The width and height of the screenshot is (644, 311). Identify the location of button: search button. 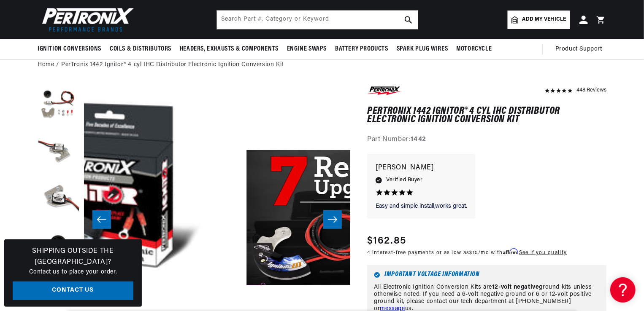
(408, 20).